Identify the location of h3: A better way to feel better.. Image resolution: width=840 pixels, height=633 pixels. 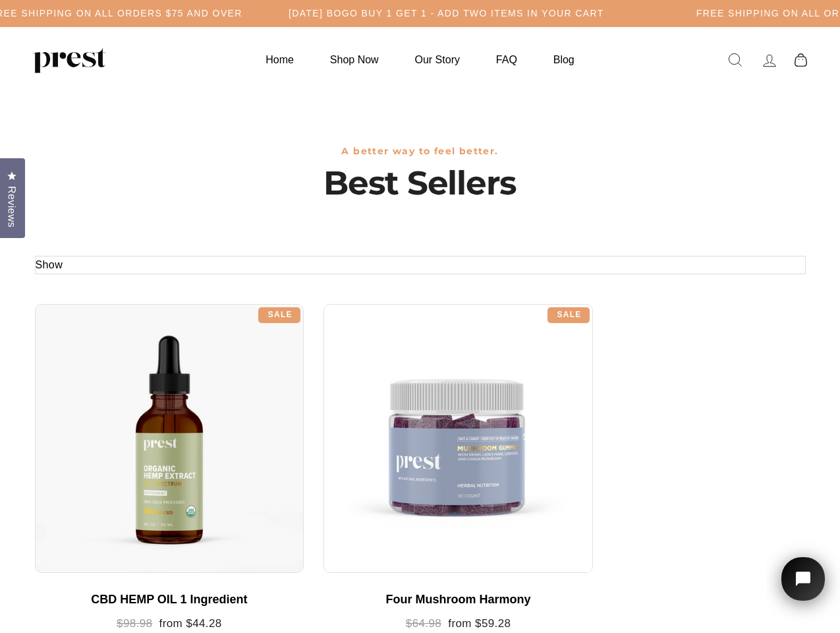
(420, 151).